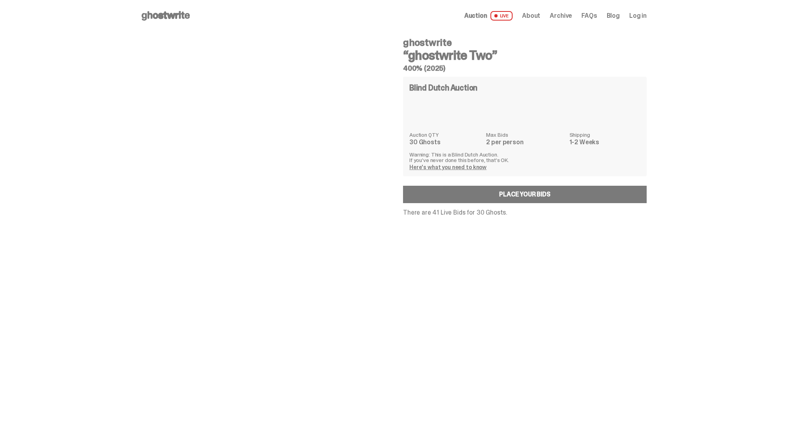 This screenshot has height=428, width=793. Describe the element at coordinates (445, 135) in the screenshot. I see `dt: Auction QTY` at that location.